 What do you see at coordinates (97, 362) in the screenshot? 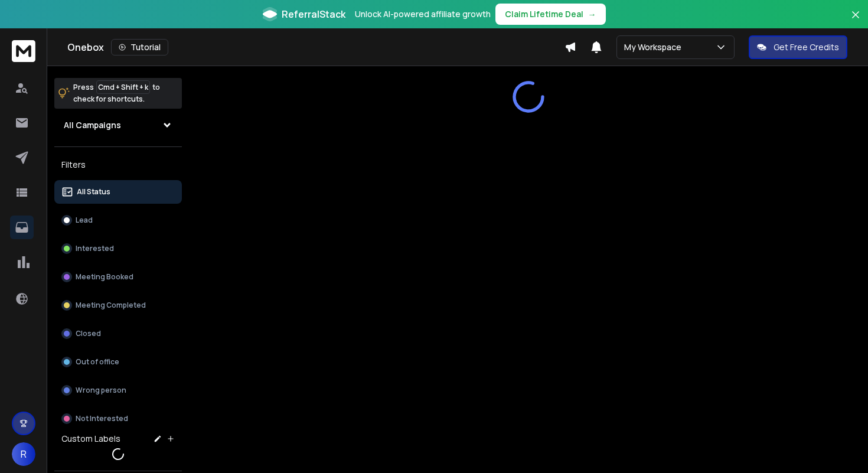
I see `p: Out of office` at bounding box center [97, 362].